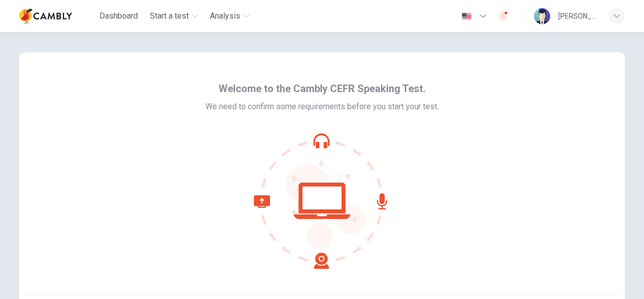 This screenshot has height=299, width=644. Describe the element at coordinates (229, 16) in the screenshot. I see `button: Analysis` at that location.